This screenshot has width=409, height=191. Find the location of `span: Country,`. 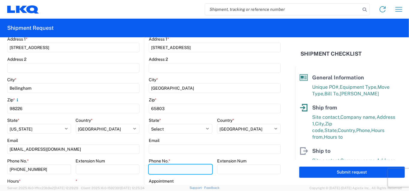

span: Country, is located at coordinates (347, 130).